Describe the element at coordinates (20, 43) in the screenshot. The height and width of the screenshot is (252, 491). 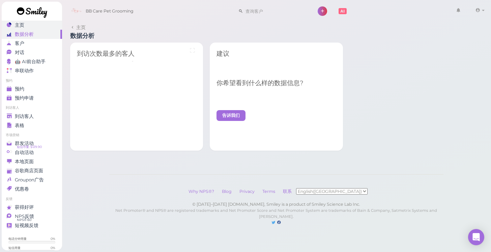
I see `span: 客户` at that location.